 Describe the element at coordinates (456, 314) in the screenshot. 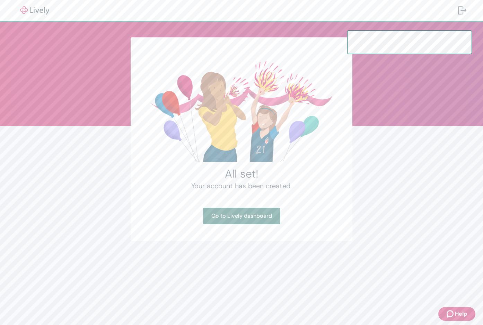

I see `button: Zendesk support iconHelp` at that location.